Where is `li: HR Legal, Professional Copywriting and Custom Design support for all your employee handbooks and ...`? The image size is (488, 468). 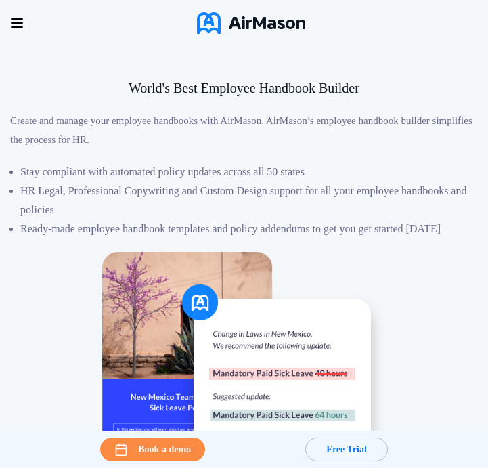
li: HR Legal, Professional Copywriting and Custom Design support for all your employee handbooks and ... is located at coordinates (249, 201).